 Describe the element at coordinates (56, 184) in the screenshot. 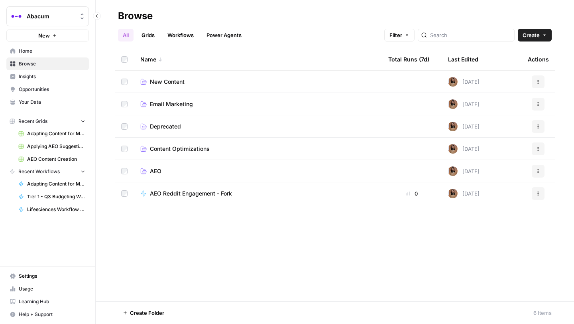

I see `span: Adapting Content for Microdemos Pages` at that location.